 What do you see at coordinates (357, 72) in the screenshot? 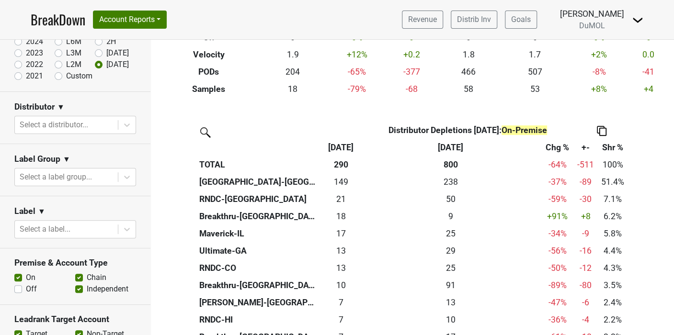
I see `td: -65 %` at bounding box center [357, 72].